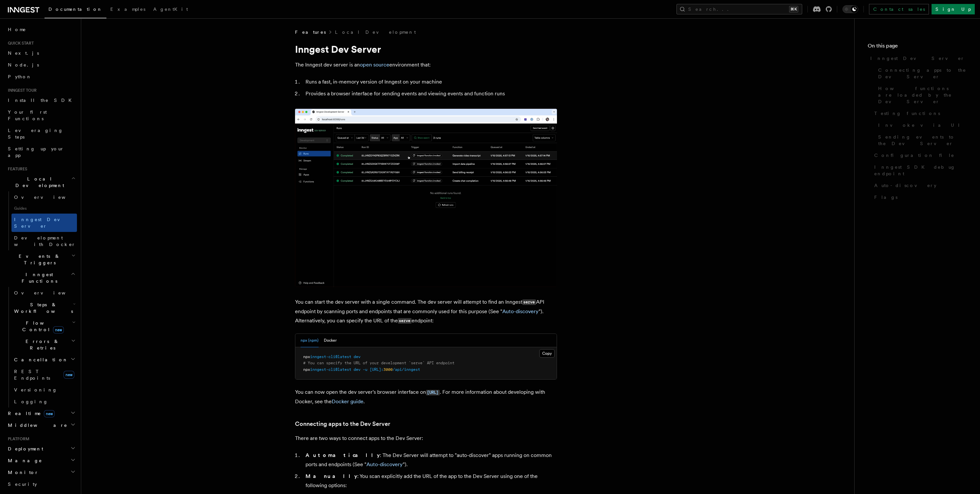 The width and height of the screenshot is (980, 494). What do you see at coordinates (899, 9) in the screenshot?
I see `a: Contact sales` at bounding box center [899, 9].